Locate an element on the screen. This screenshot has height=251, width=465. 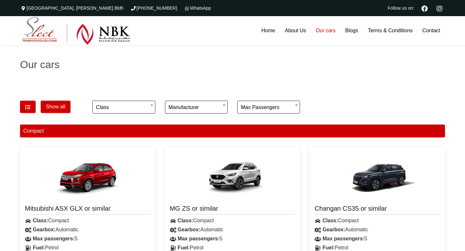
img: Mitsubishi ASX GLX or similar is located at coordinates (88, 176).